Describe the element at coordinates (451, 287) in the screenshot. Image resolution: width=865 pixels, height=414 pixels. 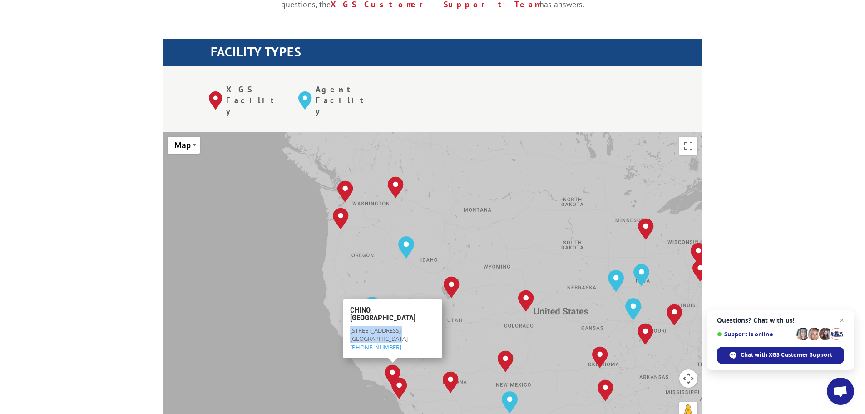
I see `div: Salt Lake City, UT` at that location.